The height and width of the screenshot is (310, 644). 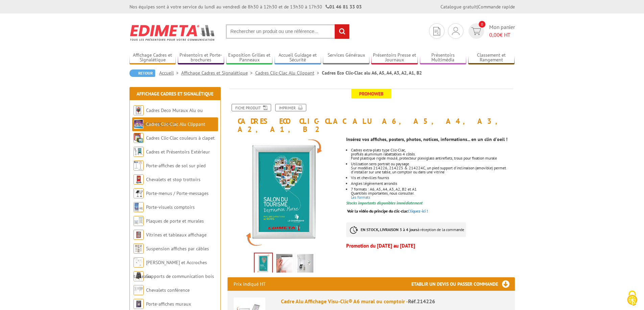 What do you see at coordinates (201, 58) in the screenshot?
I see `a: Présentoirs et Porte-brochures` at bounding box center [201, 58].